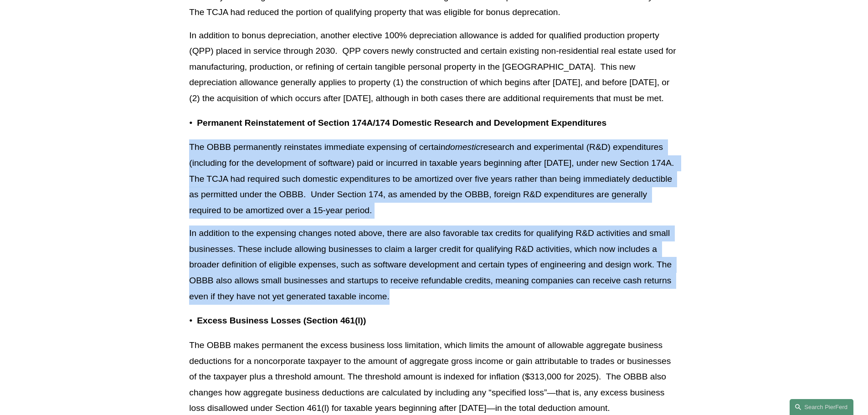 This screenshot has height=415, width=868. What do you see at coordinates (434, 67) in the screenshot?
I see `p: In addition to bonus depreciation, another elective 100% depreciation allowance is added for qual...` at bounding box center [434, 67].